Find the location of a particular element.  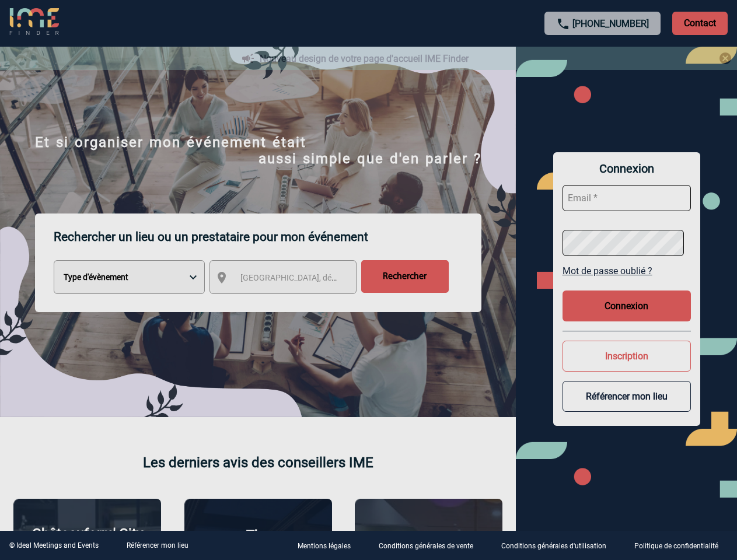

a: Conditions générales de vente is located at coordinates (430, 545).